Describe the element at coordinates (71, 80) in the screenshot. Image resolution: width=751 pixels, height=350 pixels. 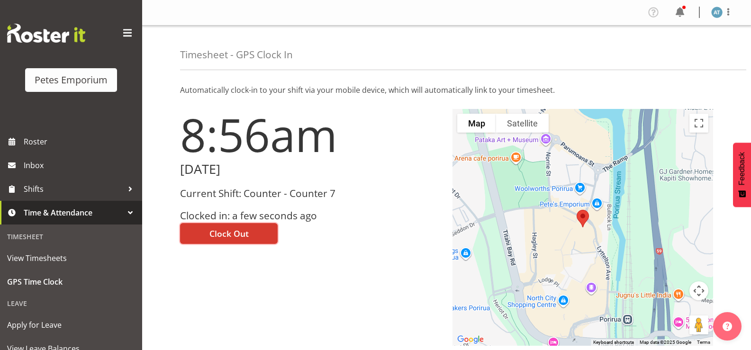
I see `div: Petes Emporium` at that location.